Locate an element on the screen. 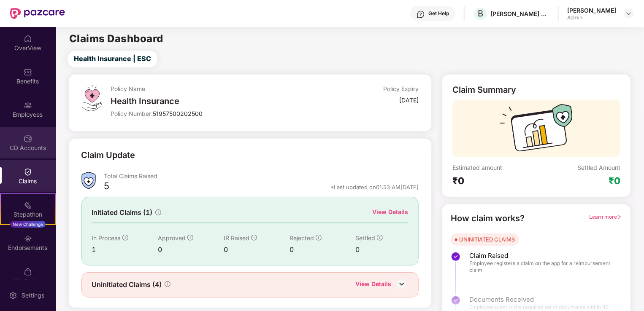  img: New Pazcare Logo is located at coordinates (37, 13).